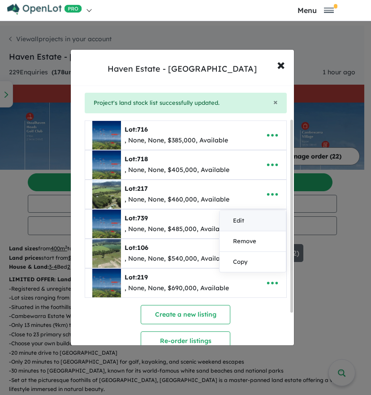 The image size is (371, 395). Describe the element at coordinates (142, 218) in the screenshot. I see `span: 739` at that location.